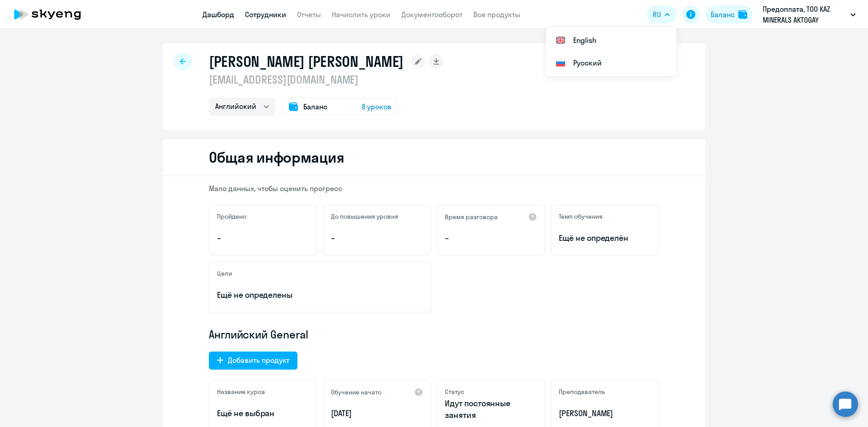 The width and height of the screenshot is (868, 427). I want to click on a: Все продукты, so click(497, 15).